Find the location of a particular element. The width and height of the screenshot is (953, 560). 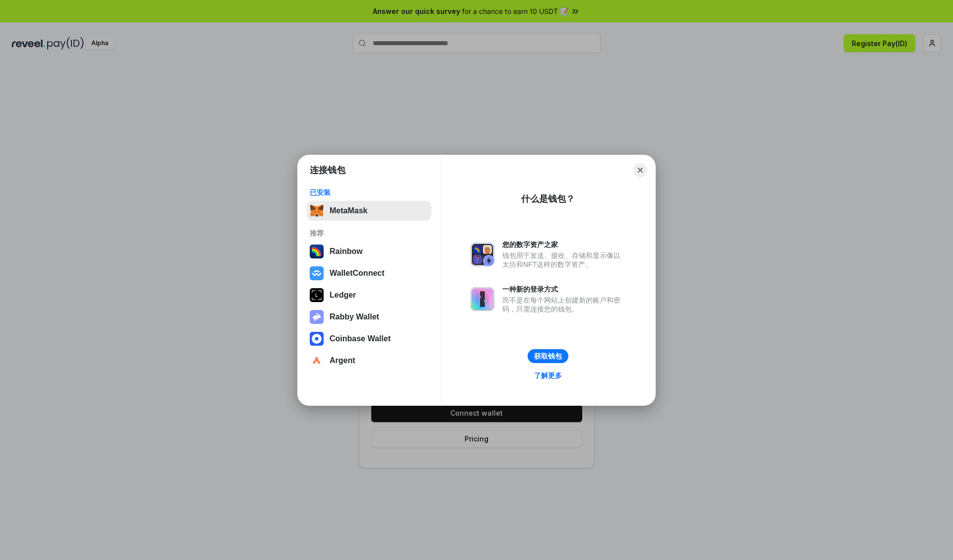

div: 一种新的登录方式 is located at coordinates (564, 290).